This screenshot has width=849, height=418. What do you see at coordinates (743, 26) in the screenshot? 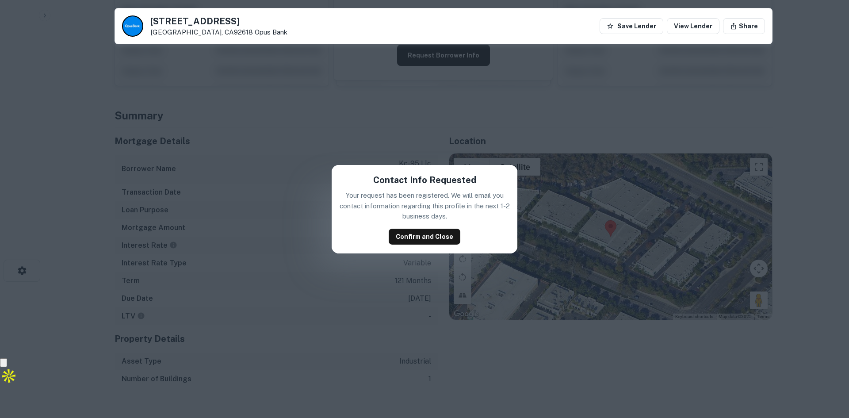
I see `button: Share` at bounding box center [743, 26].